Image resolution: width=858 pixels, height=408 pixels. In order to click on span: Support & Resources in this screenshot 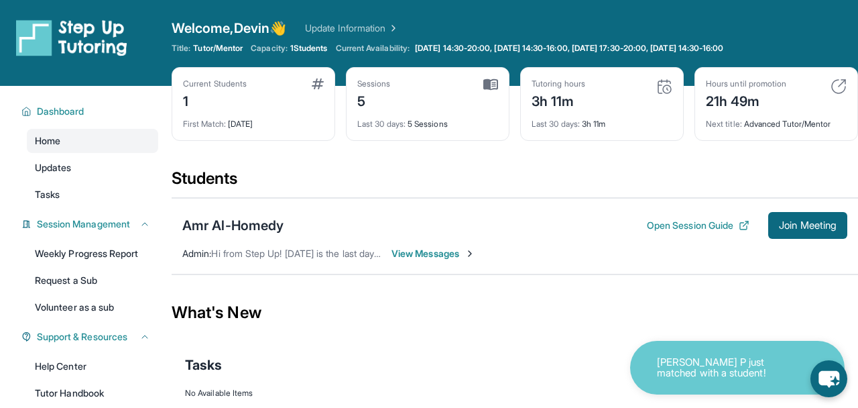, I will do `click(82, 337)`.